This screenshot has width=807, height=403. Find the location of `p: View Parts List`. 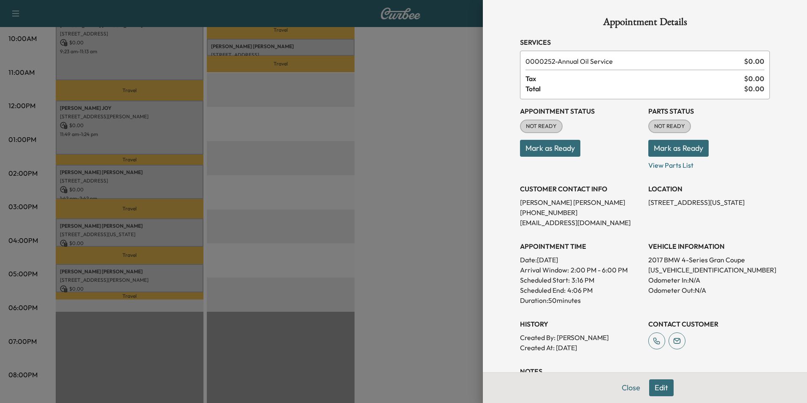

p: View Parts List is located at coordinates (709, 163).